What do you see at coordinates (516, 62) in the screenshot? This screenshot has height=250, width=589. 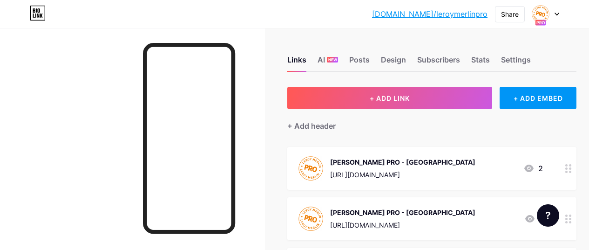 I see `div: Settings` at bounding box center [516, 62].